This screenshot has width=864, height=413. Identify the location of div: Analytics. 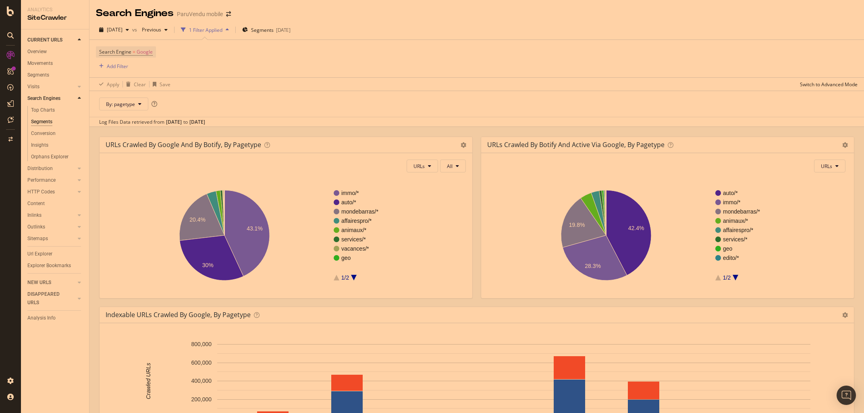
(55, 10).